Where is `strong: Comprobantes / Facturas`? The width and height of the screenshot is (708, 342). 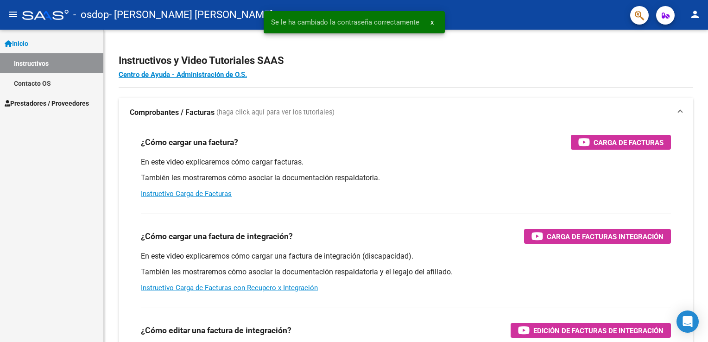 strong: Comprobantes / Facturas is located at coordinates (172, 113).